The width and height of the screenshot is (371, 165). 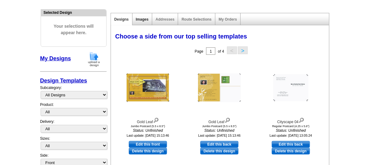 I want to click on div: Product:, so click(x=73, y=110).